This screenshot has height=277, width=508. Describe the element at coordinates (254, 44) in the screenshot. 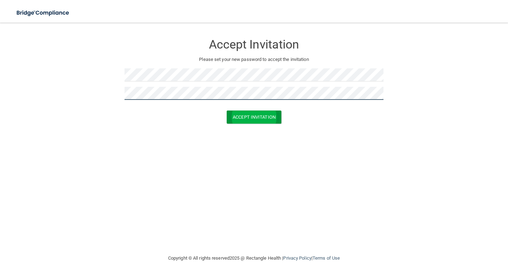

I see `h3: Accept Invitation` at that location.